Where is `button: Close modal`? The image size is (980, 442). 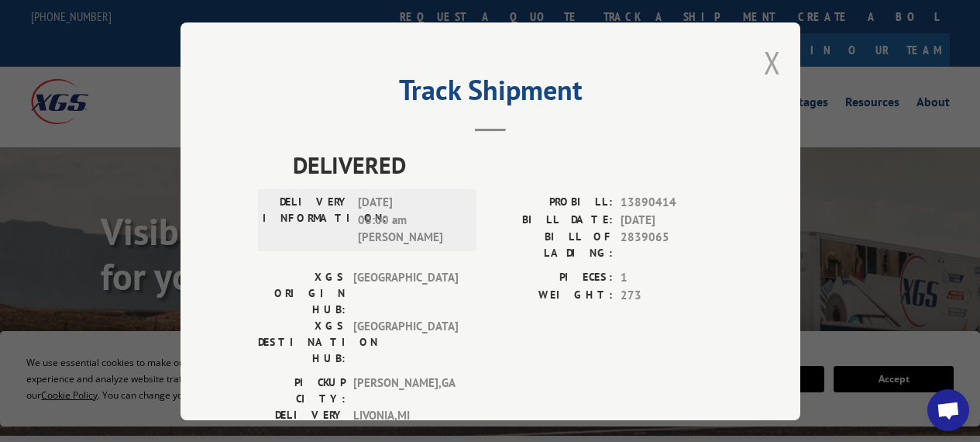 button: Close modal is located at coordinates (772, 62).